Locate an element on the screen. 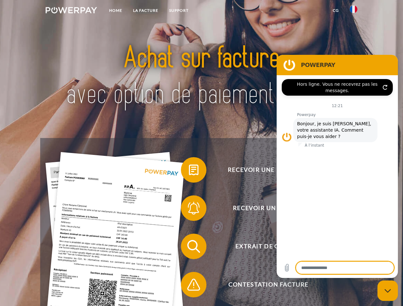 This screenshot has height=306, width=403. a: Home is located at coordinates (116, 11).